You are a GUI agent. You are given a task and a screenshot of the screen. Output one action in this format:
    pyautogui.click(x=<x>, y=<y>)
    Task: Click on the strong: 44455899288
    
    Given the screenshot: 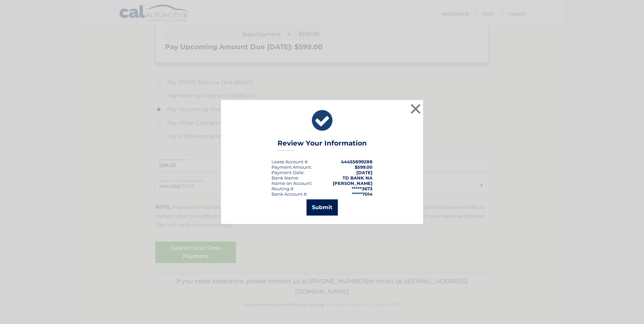 What is the action you would take?
    pyautogui.click(x=357, y=161)
    